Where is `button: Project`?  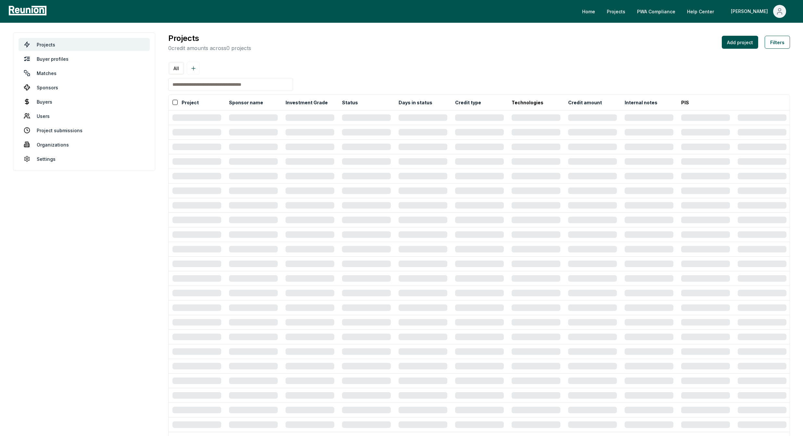
button: Project is located at coordinates (190, 102).